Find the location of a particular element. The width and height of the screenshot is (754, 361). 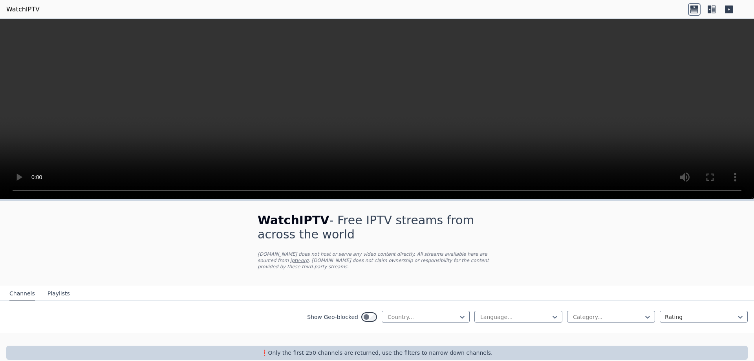

span: WatchIPTV is located at coordinates (293, 220).